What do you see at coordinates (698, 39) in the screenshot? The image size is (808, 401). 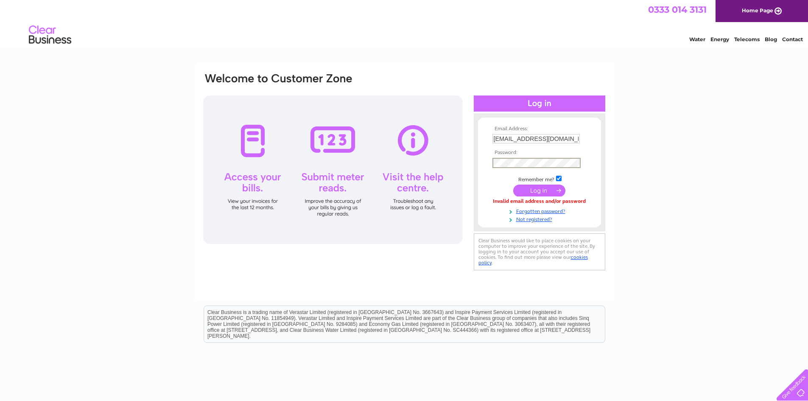 I see `a: Water` at bounding box center [698, 39].